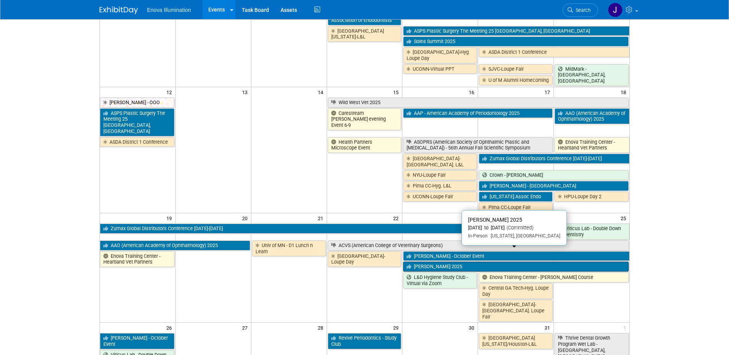  Describe the element at coordinates (246, 218) in the screenshot. I see `span: 20` at that location.